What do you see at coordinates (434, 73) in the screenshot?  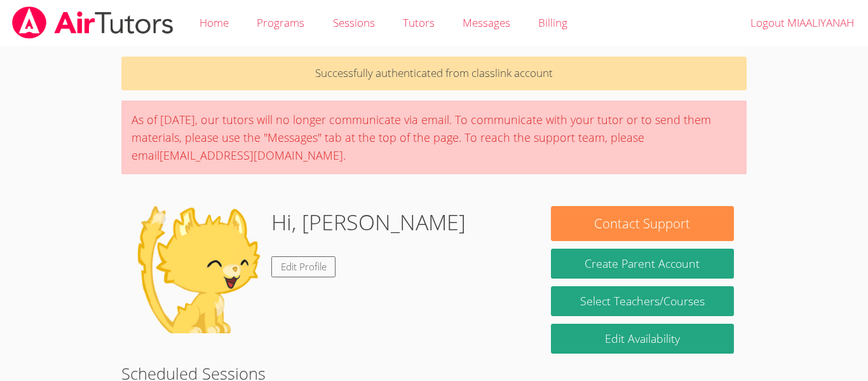 I see `p: Successfully authenticated from classlink account` at bounding box center [434, 73].